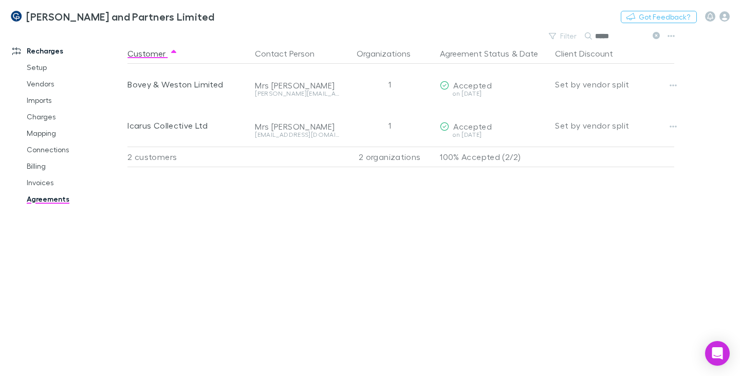 The height and width of the screenshot is (376, 740). I want to click on button: Contact Person, so click(291, 53).